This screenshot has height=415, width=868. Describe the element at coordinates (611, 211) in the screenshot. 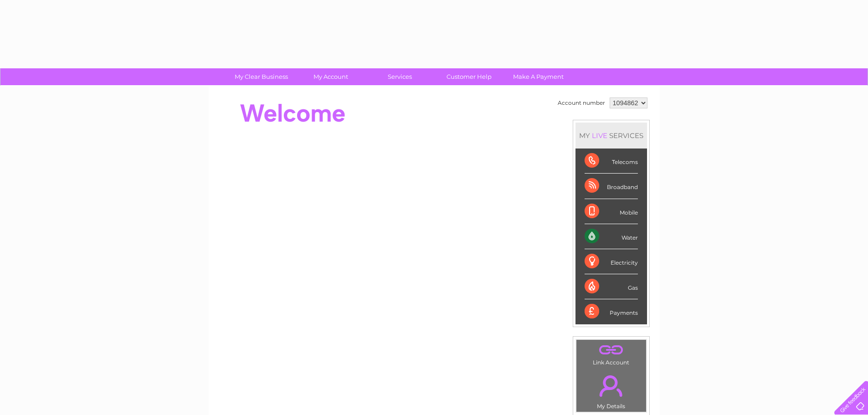

I see `div: Mobile` at that location.